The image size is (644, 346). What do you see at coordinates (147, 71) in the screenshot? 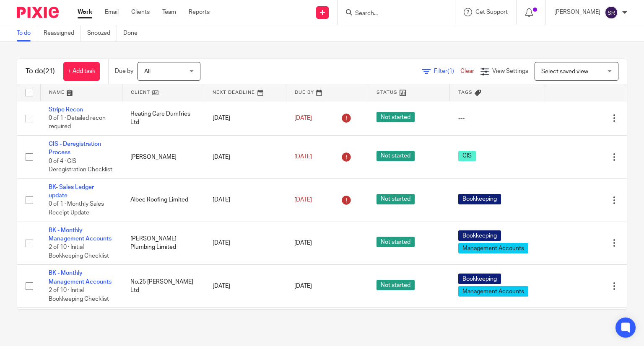
I see `span: All` at bounding box center [147, 71].